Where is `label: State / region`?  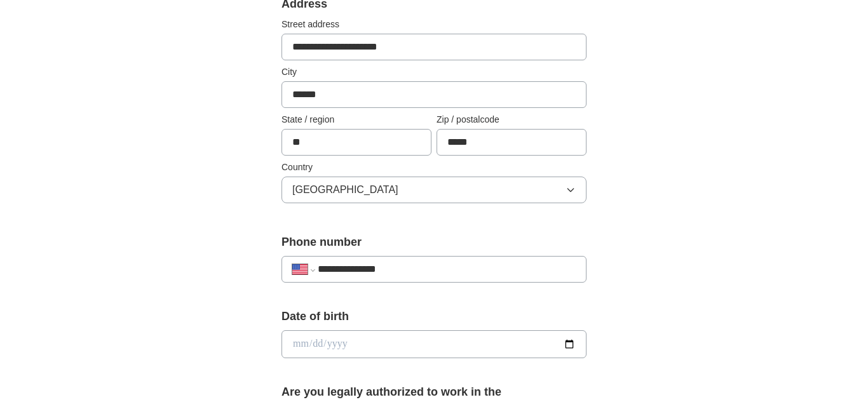 label: State / region is located at coordinates (357, 119).